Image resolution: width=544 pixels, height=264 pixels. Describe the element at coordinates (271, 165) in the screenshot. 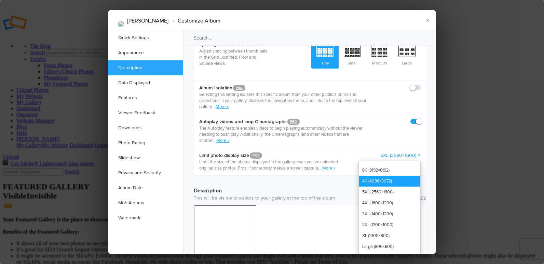

I see `p: Limit the size of the photos displayed in the gallery, even you’ve uploaded original size photos....` at that location.